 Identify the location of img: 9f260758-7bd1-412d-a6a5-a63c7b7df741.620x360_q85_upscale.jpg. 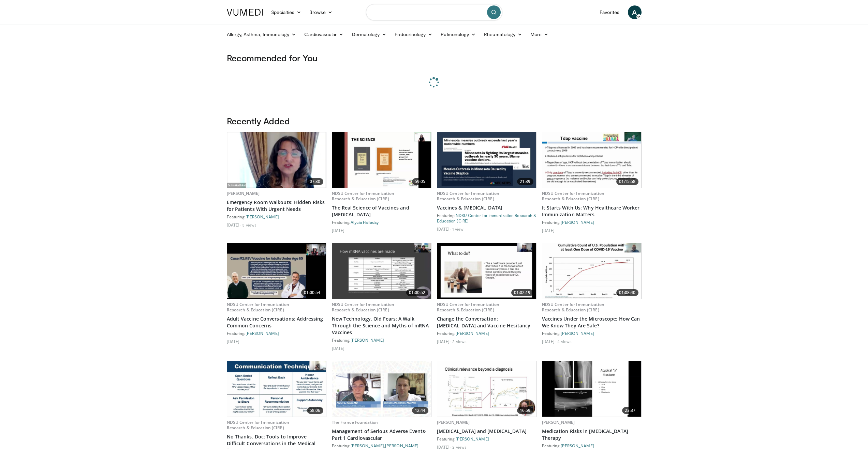
(382, 389).